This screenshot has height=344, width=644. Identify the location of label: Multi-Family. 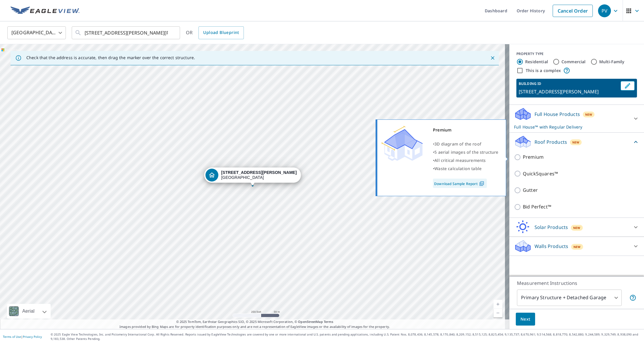
(612, 62).